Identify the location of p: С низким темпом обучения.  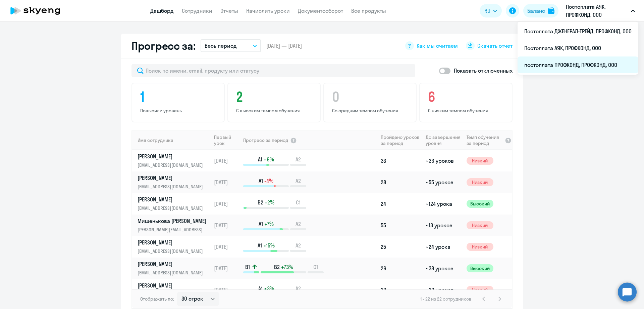
(467, 110).